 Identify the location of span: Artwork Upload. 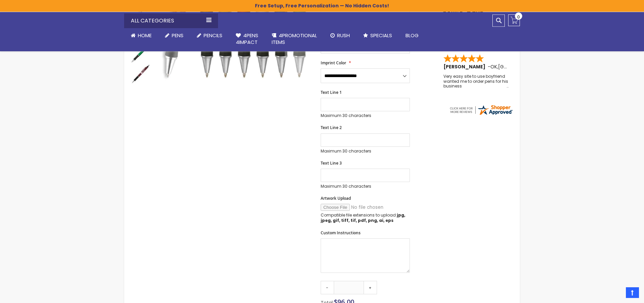
(335, 198).